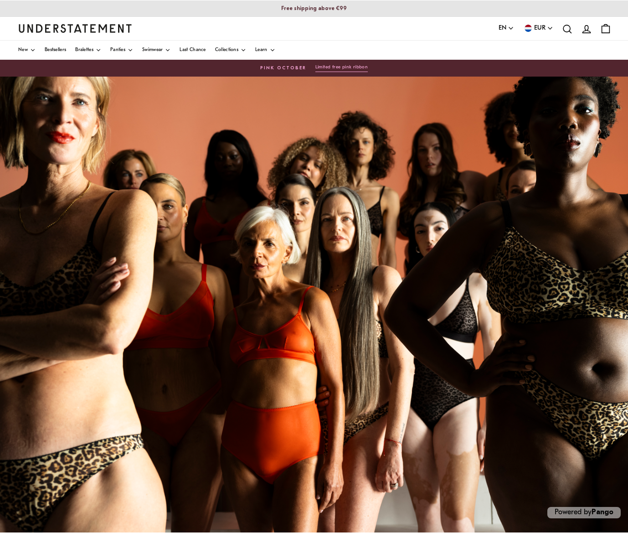 This screenshot has width=628, height=553. Describe the element at coordinates (314, 68) in the screenshot. I see `a: PINK OCTOBERLimited free pink ribbon` at that location.